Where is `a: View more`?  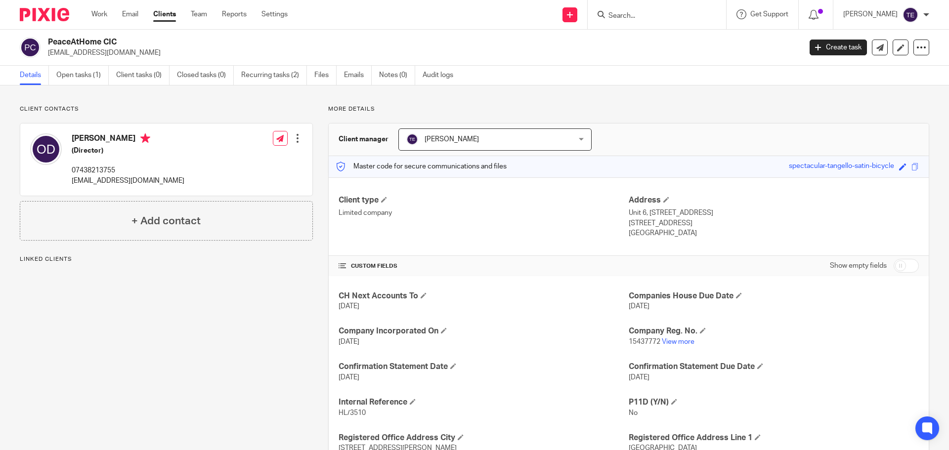
a: View more is located at coordinates (678, 342).